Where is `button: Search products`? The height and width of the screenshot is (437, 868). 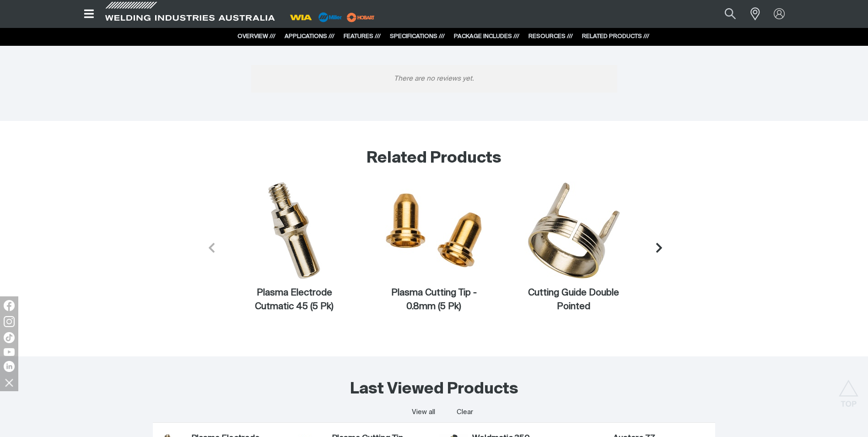
button: Search products is located at coordinates (730, 14).